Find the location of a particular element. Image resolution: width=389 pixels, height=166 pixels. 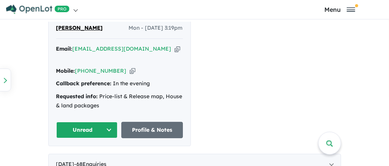

img: Openlot PRO Logo White is located at coordinates (38, 9).